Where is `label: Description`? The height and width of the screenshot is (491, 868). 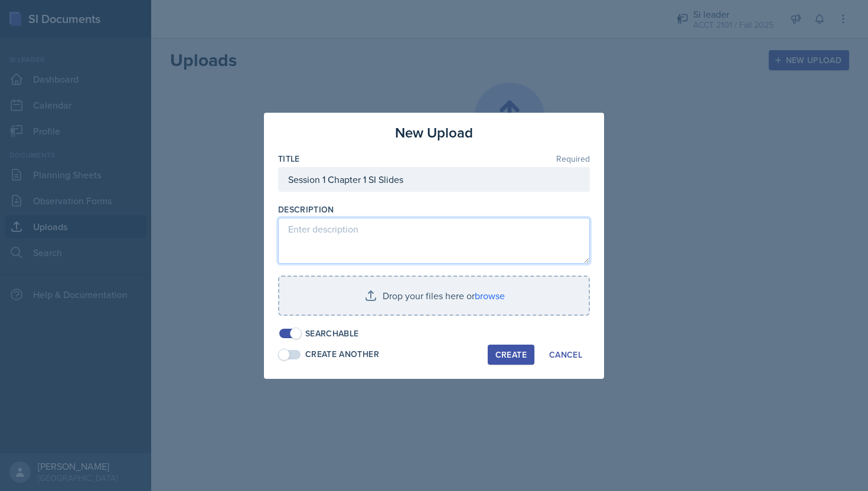 label: Description is located at coordinates (306, 210).